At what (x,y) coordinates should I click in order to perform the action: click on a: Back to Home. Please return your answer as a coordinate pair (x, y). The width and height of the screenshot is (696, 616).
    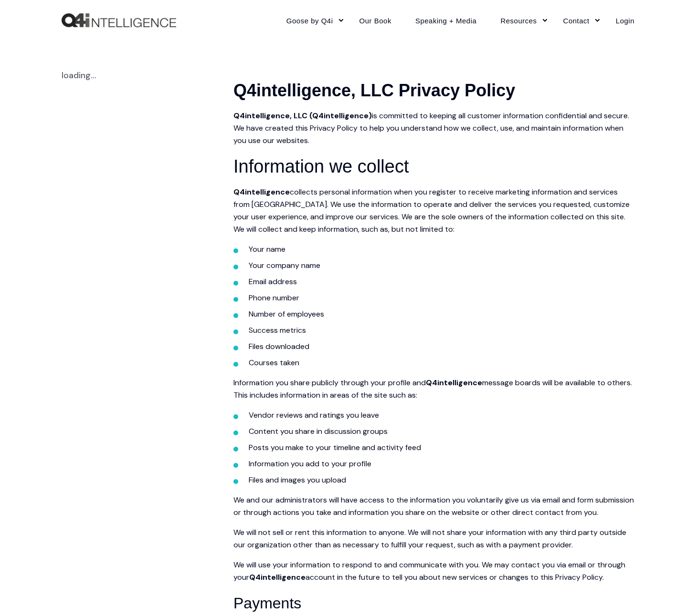
    Looking at the image, I should click on (119, 21).